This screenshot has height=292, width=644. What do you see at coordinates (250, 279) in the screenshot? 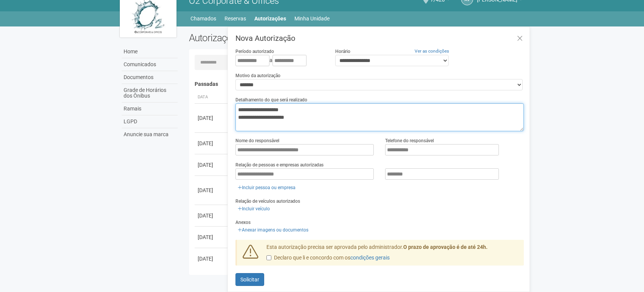
I see `button: Solicitar` at bounding box center [250, 279].